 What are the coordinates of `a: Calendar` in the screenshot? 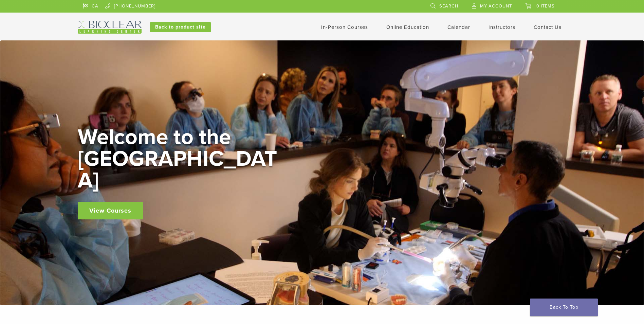 It's located at (458, 27).